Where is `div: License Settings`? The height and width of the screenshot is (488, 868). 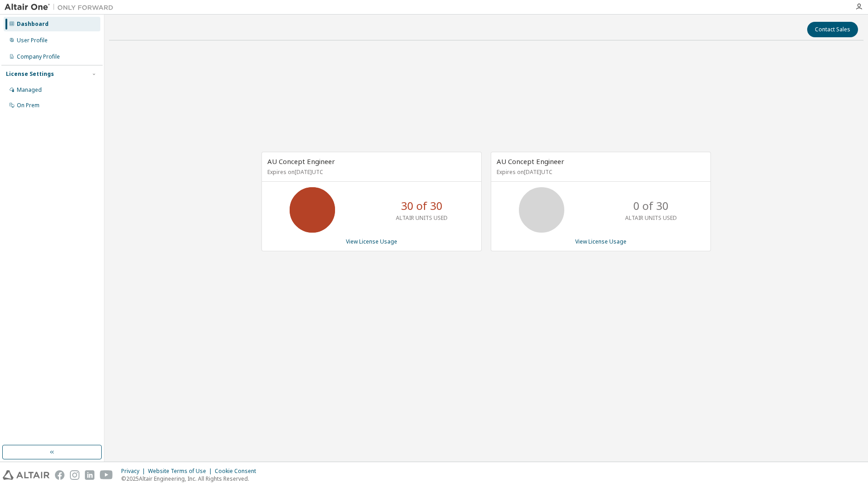
div: License Settings is located at coordinates (30, 74).